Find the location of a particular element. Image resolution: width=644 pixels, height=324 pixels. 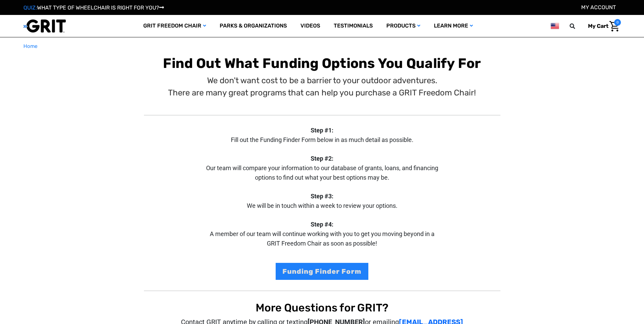

span: Home is located at coordinates (30, 46).